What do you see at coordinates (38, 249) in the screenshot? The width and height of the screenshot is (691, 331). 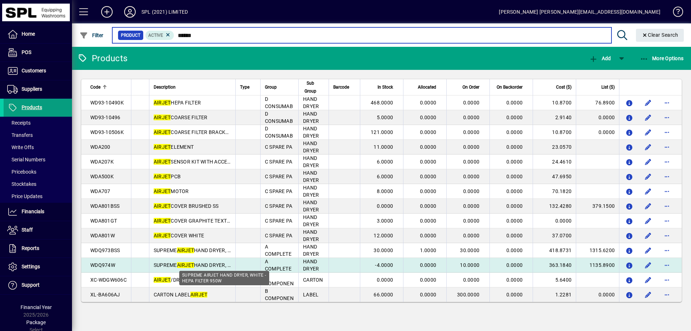 I see `a: Reports` at bounding box center [38, 249].